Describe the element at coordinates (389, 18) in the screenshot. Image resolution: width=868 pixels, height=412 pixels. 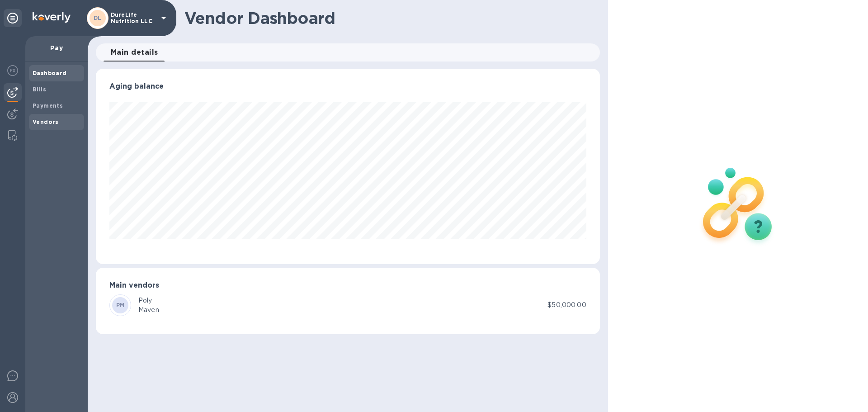
I see `h1: Vendor Dashboard` at that location.